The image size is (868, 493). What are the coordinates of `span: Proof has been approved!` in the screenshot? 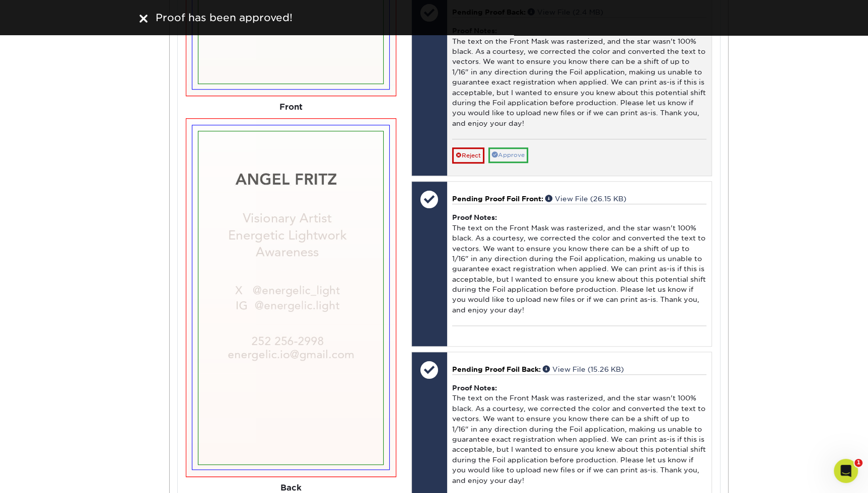 It's located at (224, 17).